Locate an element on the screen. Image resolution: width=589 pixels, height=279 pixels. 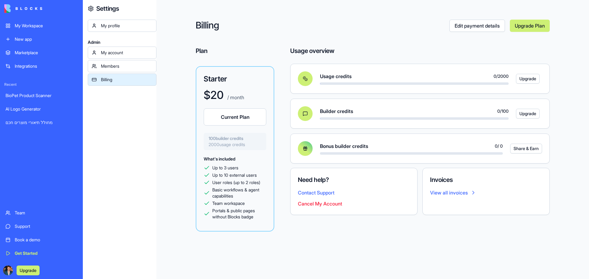
a: Upgrade Plan is located at coordinates (530, 26).